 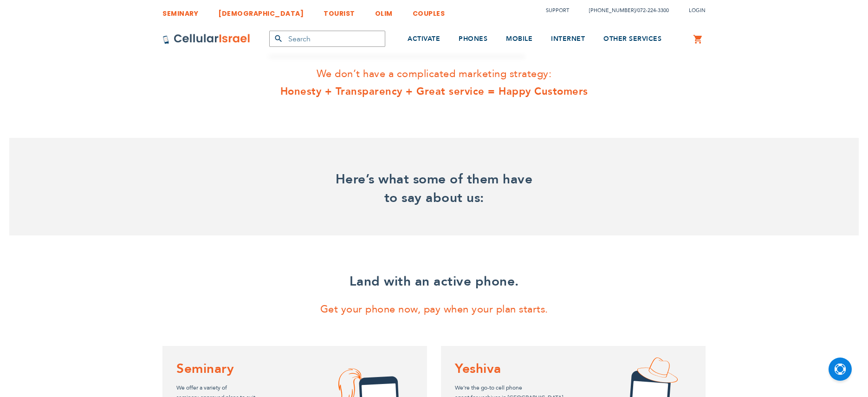 I want to click on p: We don’t have a complicated marketing strategy:, so click(x=434, y=83).